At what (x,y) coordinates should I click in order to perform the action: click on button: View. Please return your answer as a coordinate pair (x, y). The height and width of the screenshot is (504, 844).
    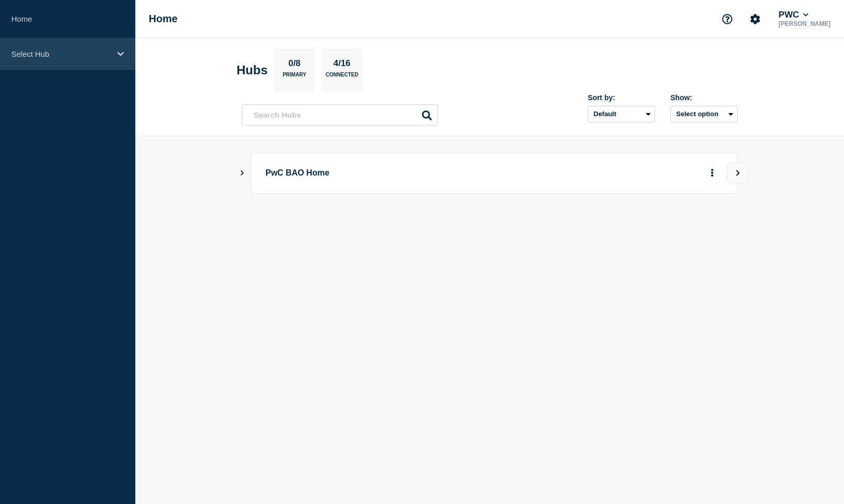
    Looking at the image, I should click on (737, 173).